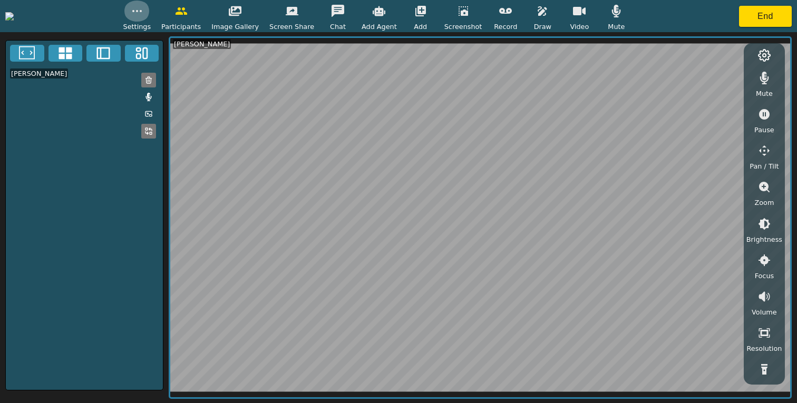  Describe the element at coordinates (65, 53) in the screenshot. I see `button: 4x4` at that location.